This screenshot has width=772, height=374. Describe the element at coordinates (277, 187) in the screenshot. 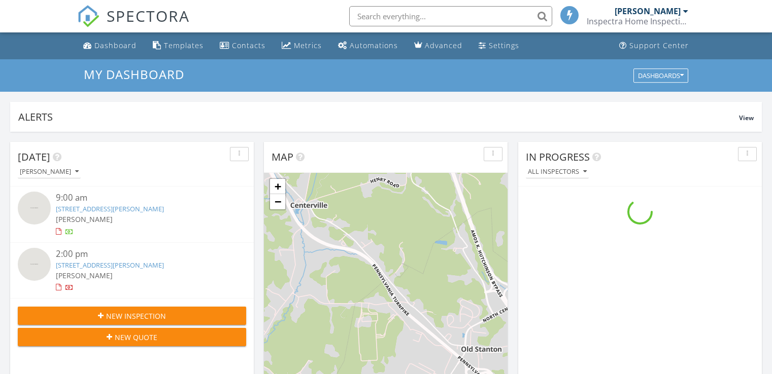

I see `a: Zoom in` at that location.